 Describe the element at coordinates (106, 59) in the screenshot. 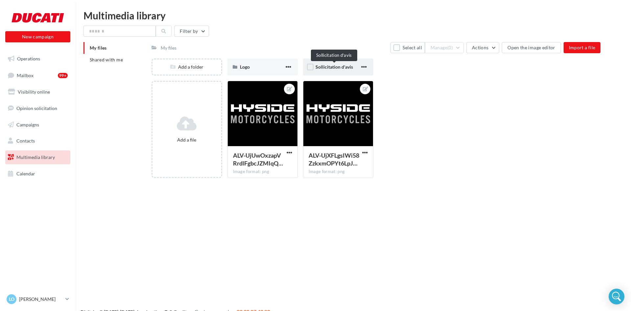

I see `span: Shared with me` at that location.